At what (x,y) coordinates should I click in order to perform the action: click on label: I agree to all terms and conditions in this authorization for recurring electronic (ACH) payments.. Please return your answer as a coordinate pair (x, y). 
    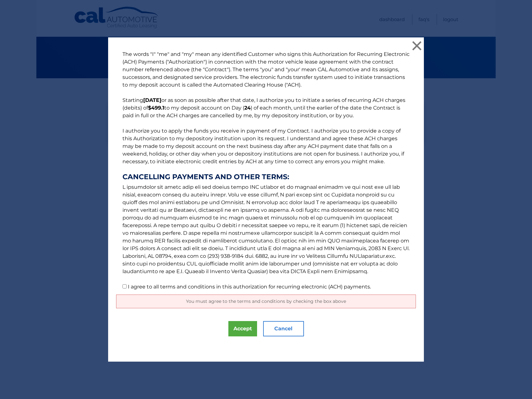
    Looking at the image, I should click on (249, 286).